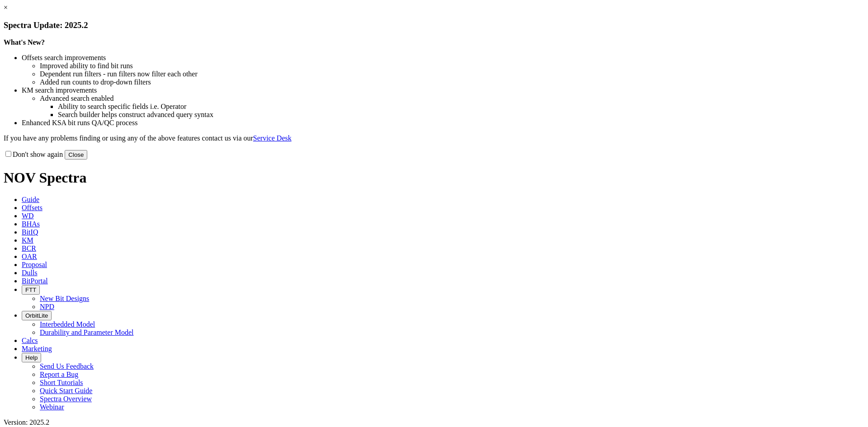 The height and width of the screenshot is (427, 868). I want to click on a: NPD, so click(47, 307).